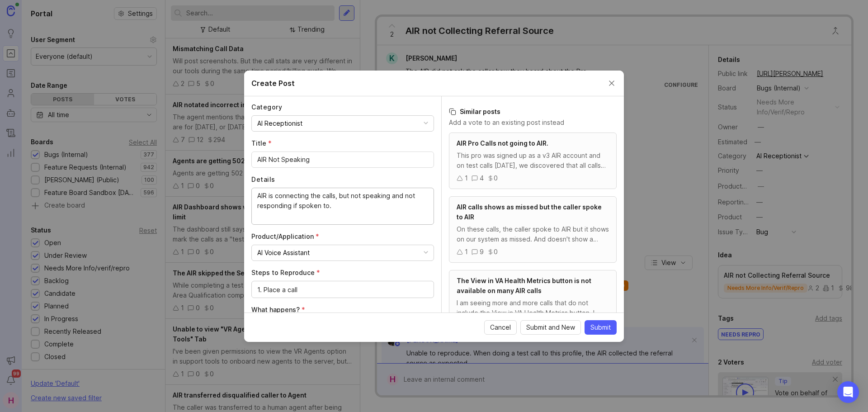 The image size is (868, 412). Describe the element at coordinates (612, 83) in the screenshot. I see `button: Close create post modal` at that location.